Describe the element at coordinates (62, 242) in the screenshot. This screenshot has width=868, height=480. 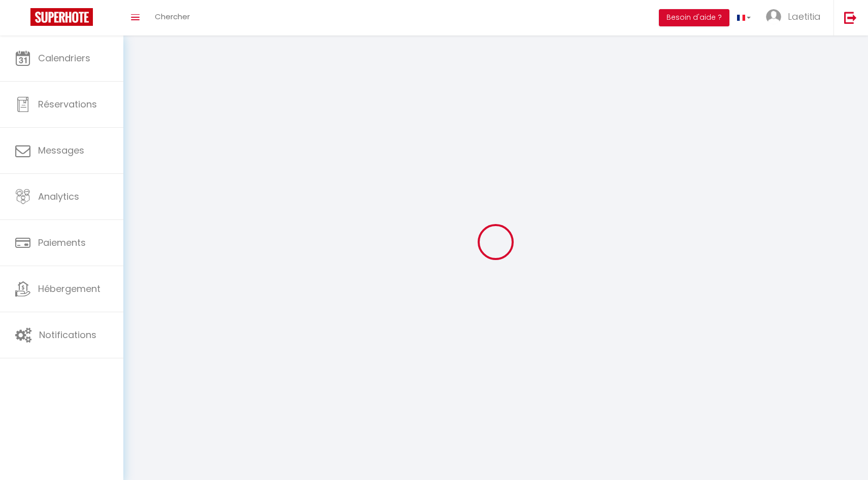
I see `span: Paiements` at that location.